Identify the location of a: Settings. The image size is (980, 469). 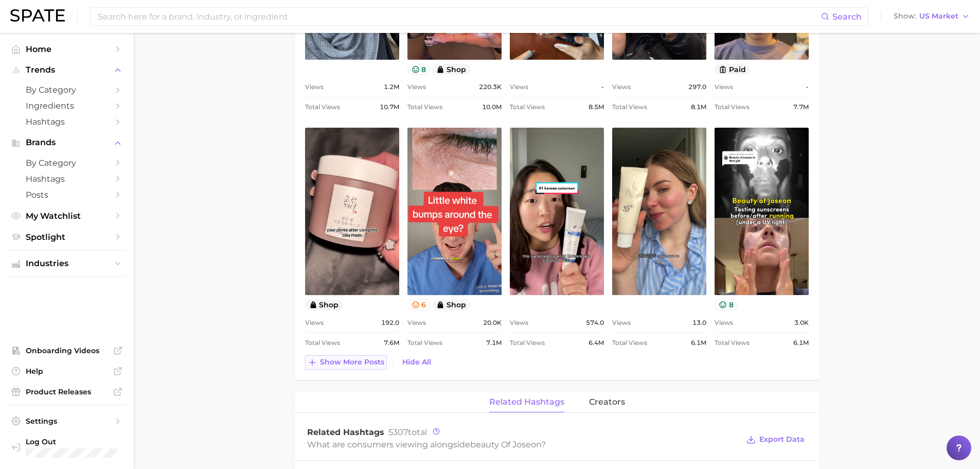
(67, 421).